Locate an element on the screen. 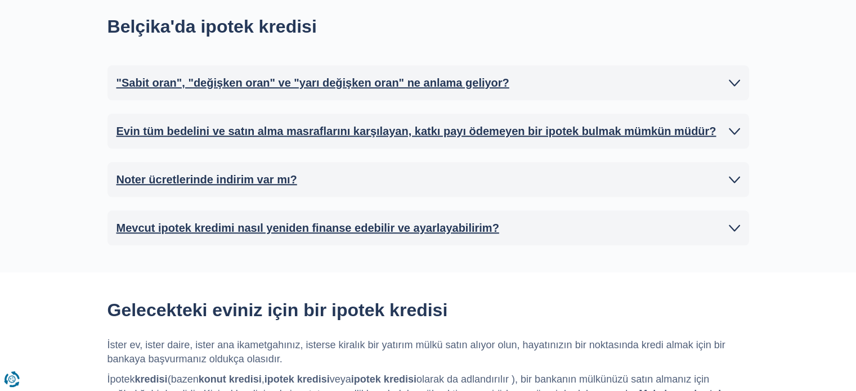 The height and width of the screenshot is (391, 856). font: Gelecekteki eviniz için bir ipotek kredisi is located at coordinates (278, 310).